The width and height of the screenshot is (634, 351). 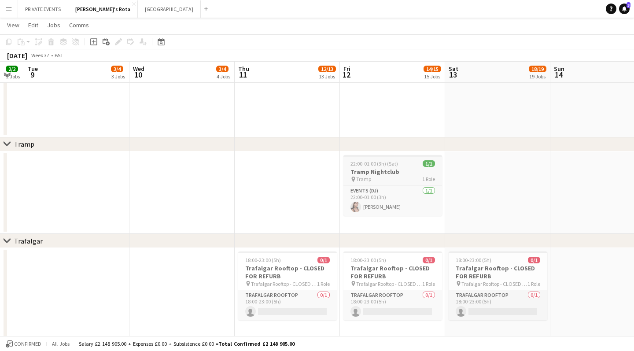 What do you see at coordinates (628, 5) in the screenshot?
I see `span: 3` at bounding box center [628, 5].